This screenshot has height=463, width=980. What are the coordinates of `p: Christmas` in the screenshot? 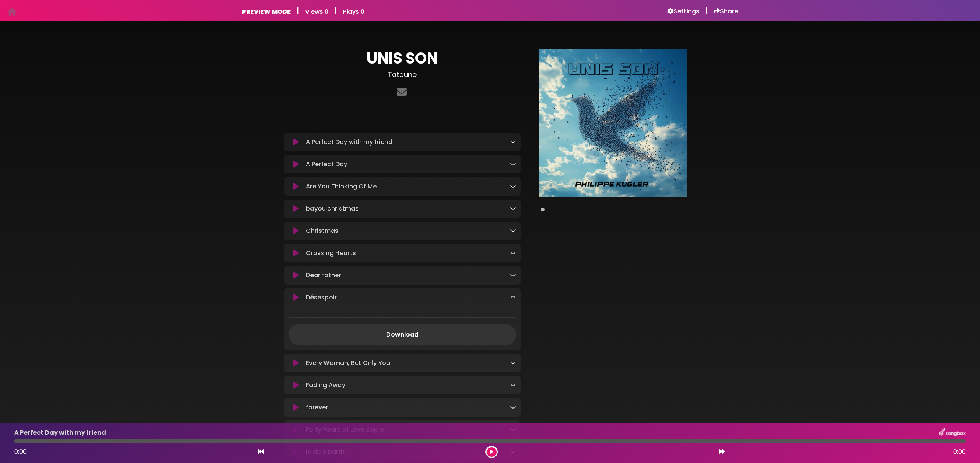 It's located at (322, 231).